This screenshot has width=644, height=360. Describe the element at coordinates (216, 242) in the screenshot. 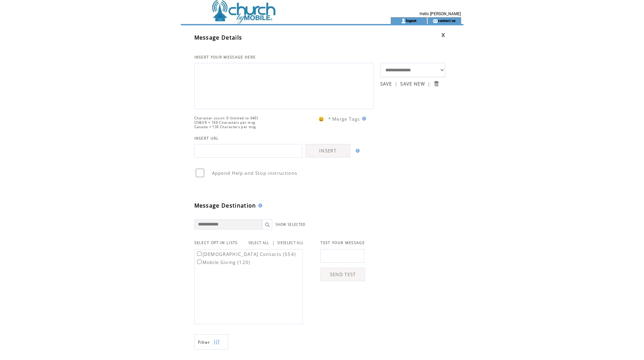

I see `span: SELECT OPT-IN LISTS` at that location.